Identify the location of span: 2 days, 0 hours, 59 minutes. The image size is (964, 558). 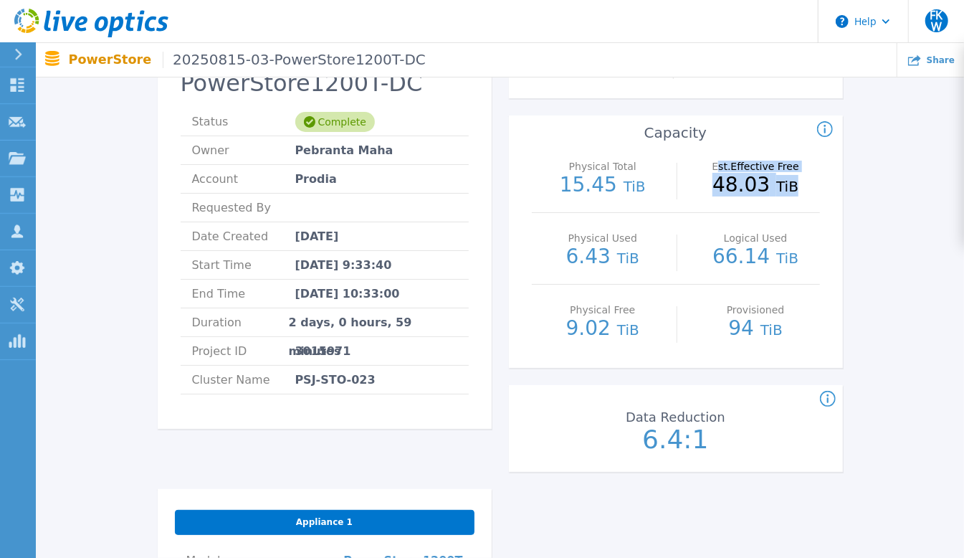
(373, 322).